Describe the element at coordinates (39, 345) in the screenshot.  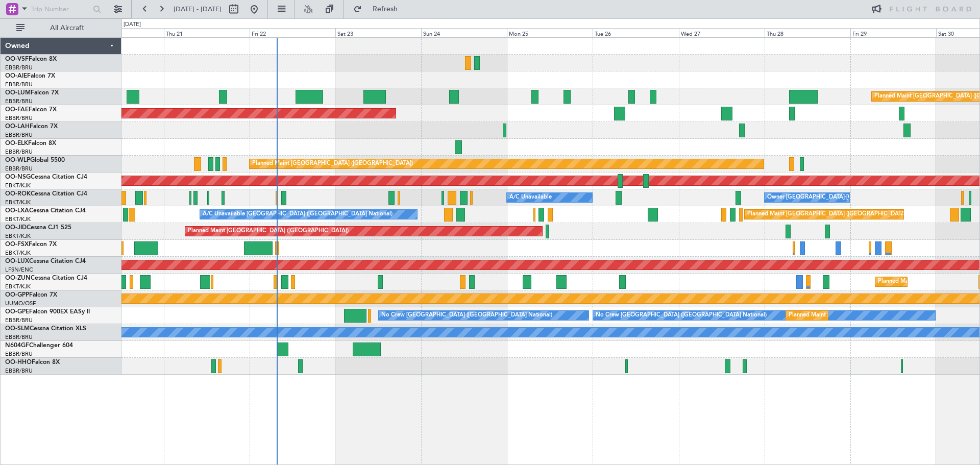
I see `a: N604GFChallenger 604` at that location.